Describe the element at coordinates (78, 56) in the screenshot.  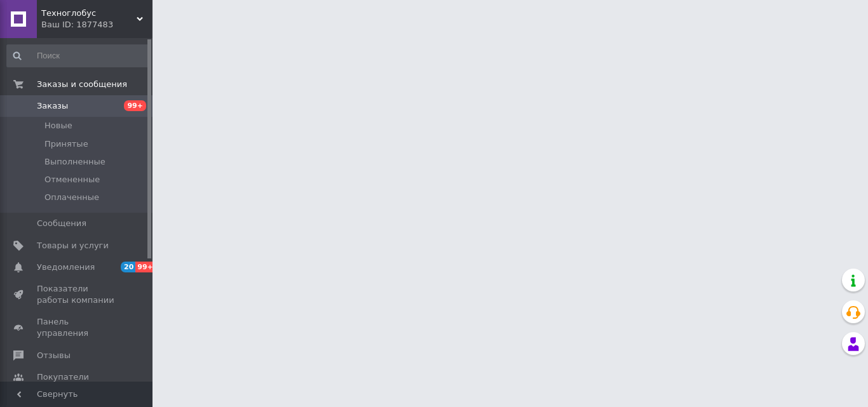
I see `input: Поиск` at that location.